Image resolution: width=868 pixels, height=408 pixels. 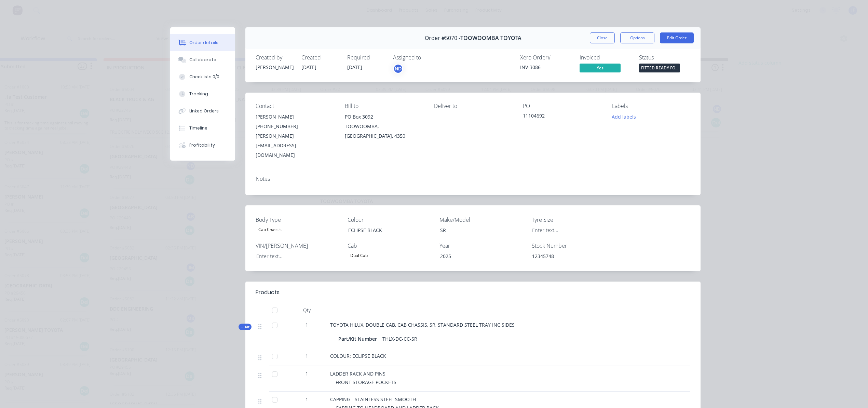 What do you see at coordinates (600, 68) in the screenshot?
I see `span: Yes` at bounding box center [600, 68].